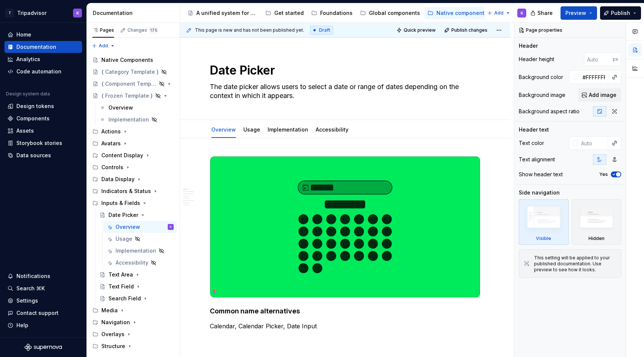 This screenshot has width=644, height=357. What do you see at coordinates (143, 30) in the screenshot?
I see `div: Changes` at bounding box center [143, 30].